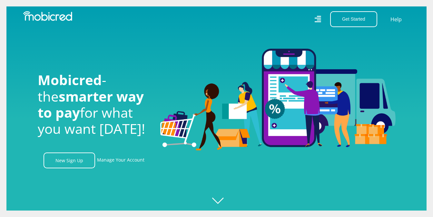  I want to click on span: smarter way to pay, so click(91, 104).